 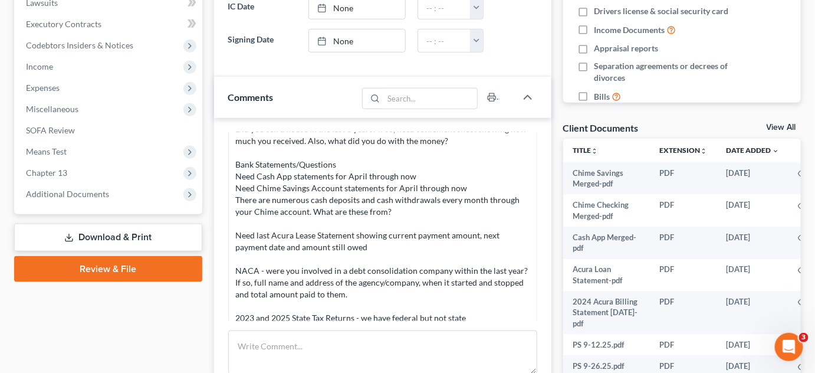 I want to click on a: View All, so click(x=781, y=127).